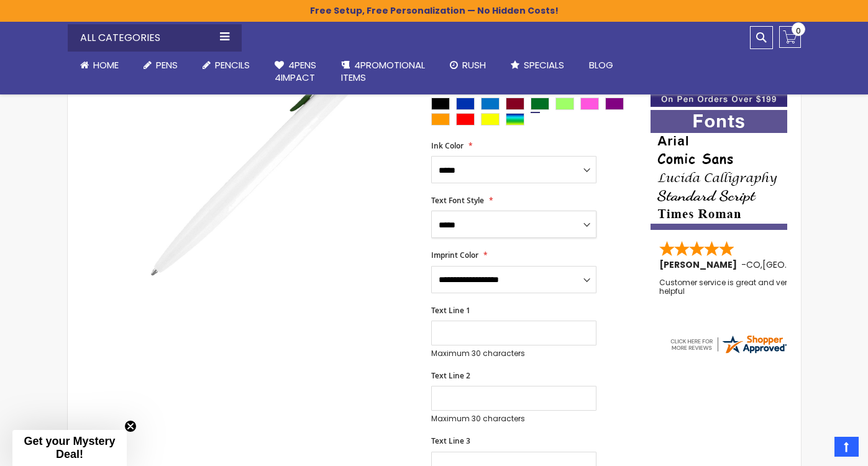 The width and height of the screenshot is (868, 466). Describe the element at coordinates (590, 104) in the screenshot. I see `div: Pink` at that location.